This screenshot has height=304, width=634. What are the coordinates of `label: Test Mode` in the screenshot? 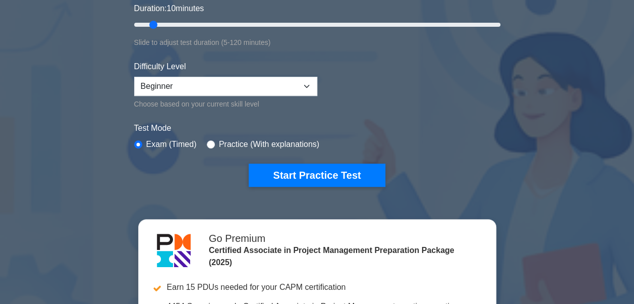 It's located at (317, 128).